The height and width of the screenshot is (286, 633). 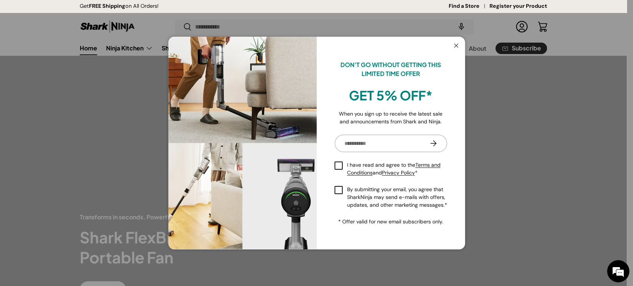 I want to click on h2: GET 5% OFF*, so click(x=391, y=95).